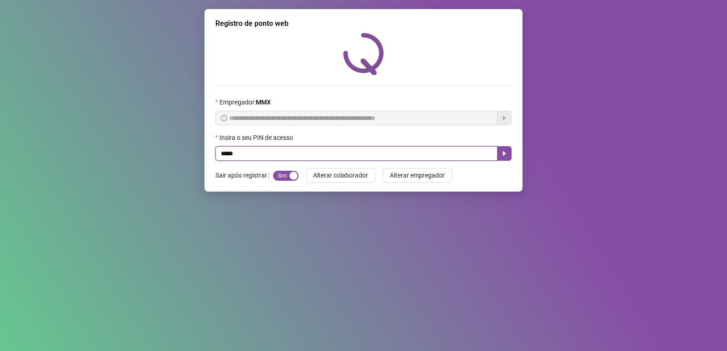 The width and height of the screenshot is (727, 351). What do you see at coordinates (263, 102) in the screenshot?
I see `strong: MMX` at bounding box center [263, 102].